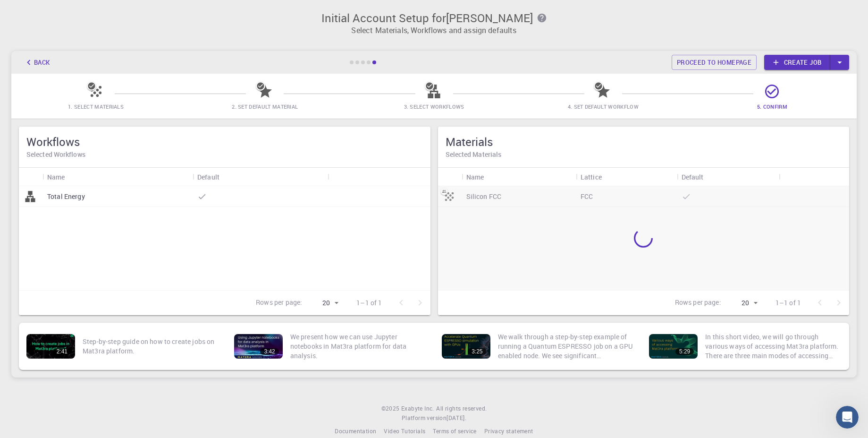 The image size is (868, 438). What do you see at coordinates (331, 346) in the screenshot?
I see `a: 3:42We present how we can use Jupyter notebooks in Mat3ra platform for data analysis.` at bounding box center [331, 346].